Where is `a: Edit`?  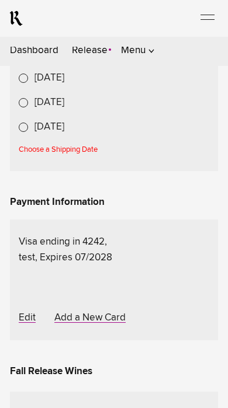 a: Edit is located at coordinates (27, 318).